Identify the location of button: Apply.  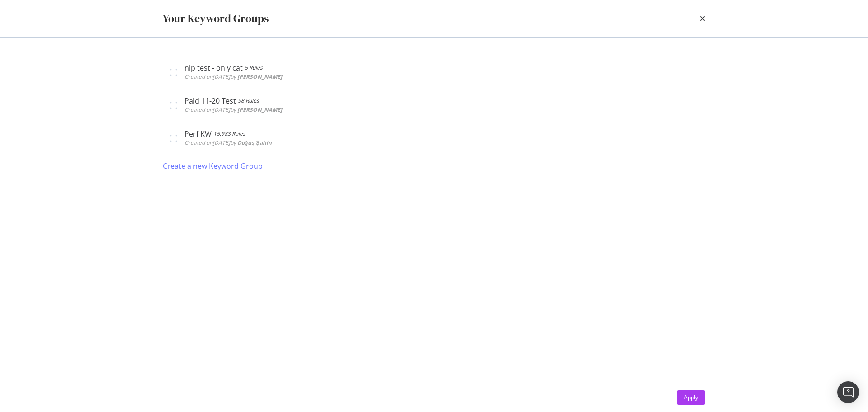
(691, 397).